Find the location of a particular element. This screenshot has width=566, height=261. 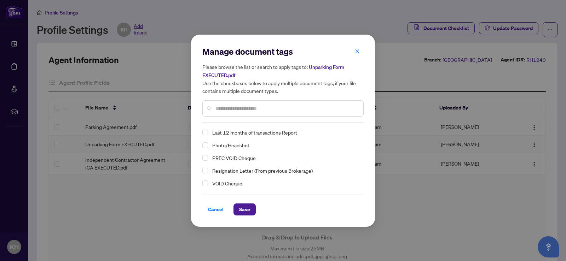

h2: Manage document tags is located at coordinates (283, 52).